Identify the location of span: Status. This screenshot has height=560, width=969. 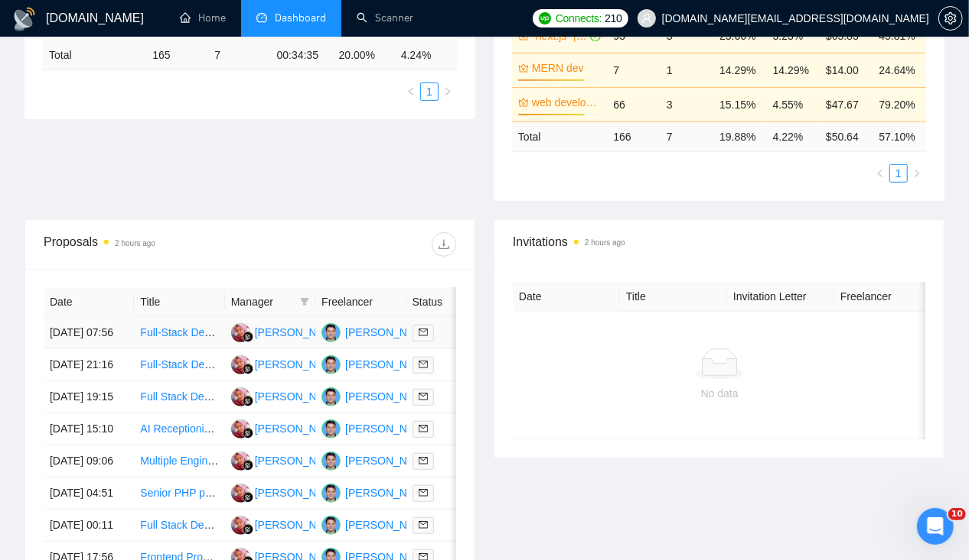
(444, 302).